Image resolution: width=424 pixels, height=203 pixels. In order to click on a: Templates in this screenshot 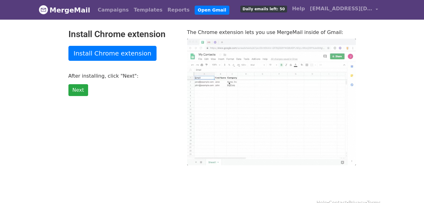, I will do `click(148, 10)`.